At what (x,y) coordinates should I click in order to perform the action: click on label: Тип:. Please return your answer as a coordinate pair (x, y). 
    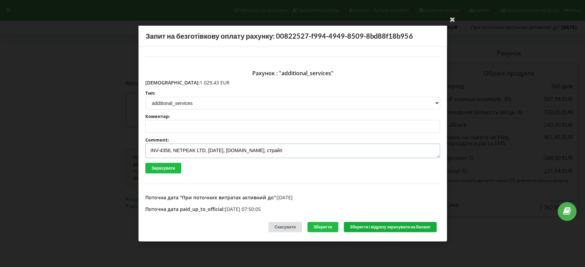
    Looking at the image, I should click on (292, 93).